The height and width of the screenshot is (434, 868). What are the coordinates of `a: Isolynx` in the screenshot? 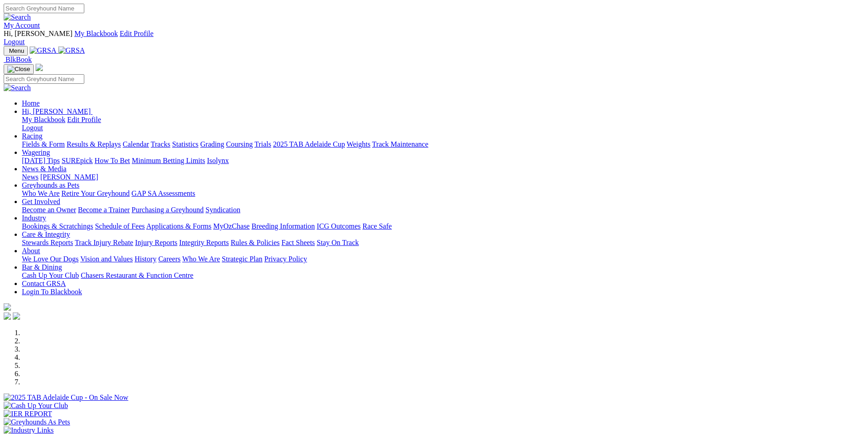 It's located at (218, 160).